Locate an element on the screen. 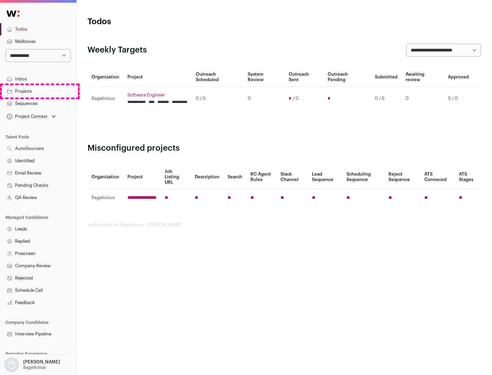 The height and width of the screenshot is (375, 492). th: Description is located at coordinates (207, 177).